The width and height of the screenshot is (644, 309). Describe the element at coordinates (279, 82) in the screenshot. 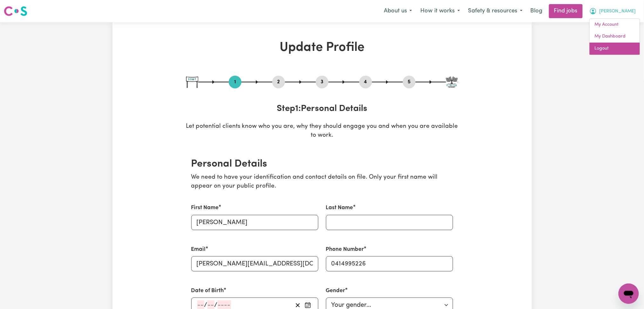

I see `button: Go to step 2` at that location.